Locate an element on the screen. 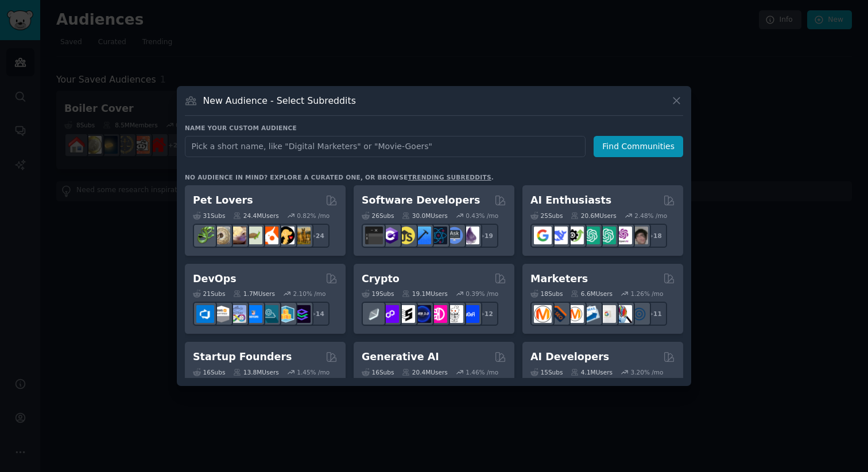  div: 0.43 % /mo is located at coordinates (482, 216).